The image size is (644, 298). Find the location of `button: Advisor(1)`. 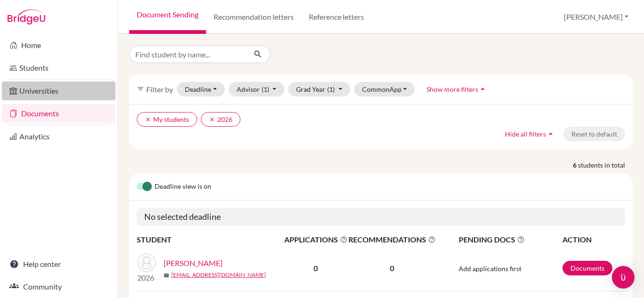

button: Advisor(1) is located at coordinates (256, 89).